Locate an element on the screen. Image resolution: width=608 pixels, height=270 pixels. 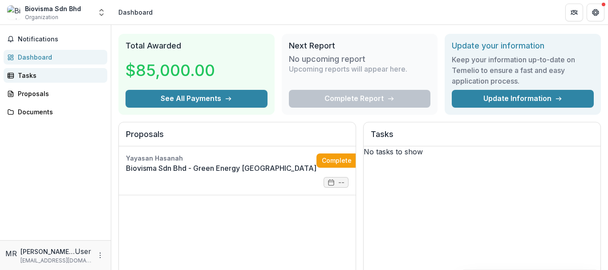
p: Upcoming reports will appear here. is located at coordinates (348, 69).